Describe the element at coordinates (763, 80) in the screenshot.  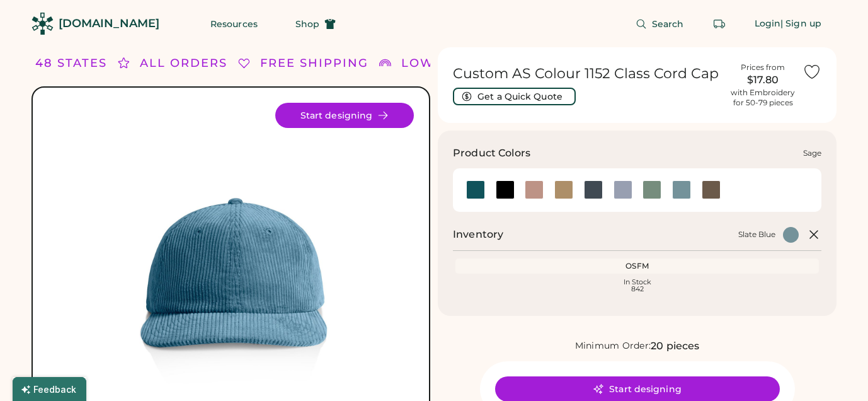
I see `div: $17.80` at that location.